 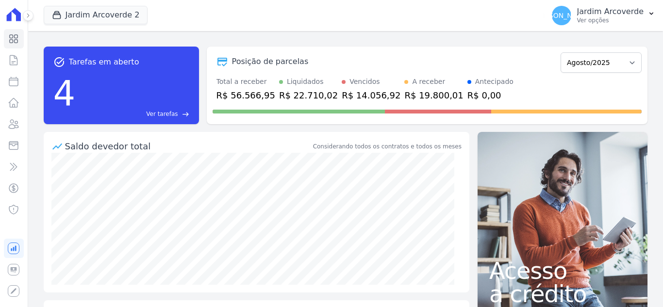 I want to click on span: Tarefas em aberto, so click(x=104, y=62).